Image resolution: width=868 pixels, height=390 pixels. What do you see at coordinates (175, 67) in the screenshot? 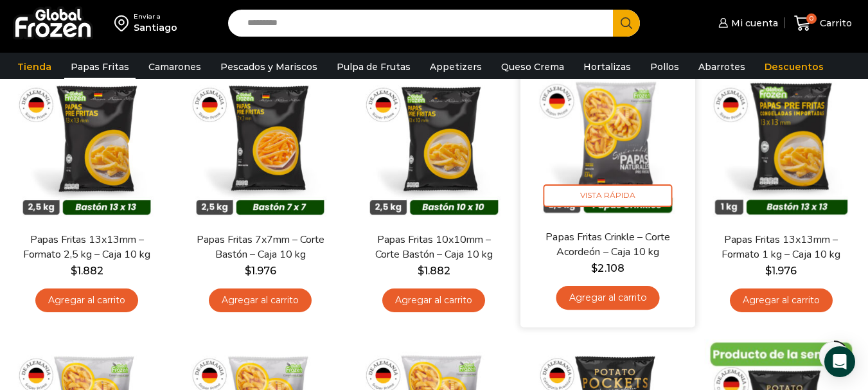
I see `a: Camarones` at bounding box center [175, 67].